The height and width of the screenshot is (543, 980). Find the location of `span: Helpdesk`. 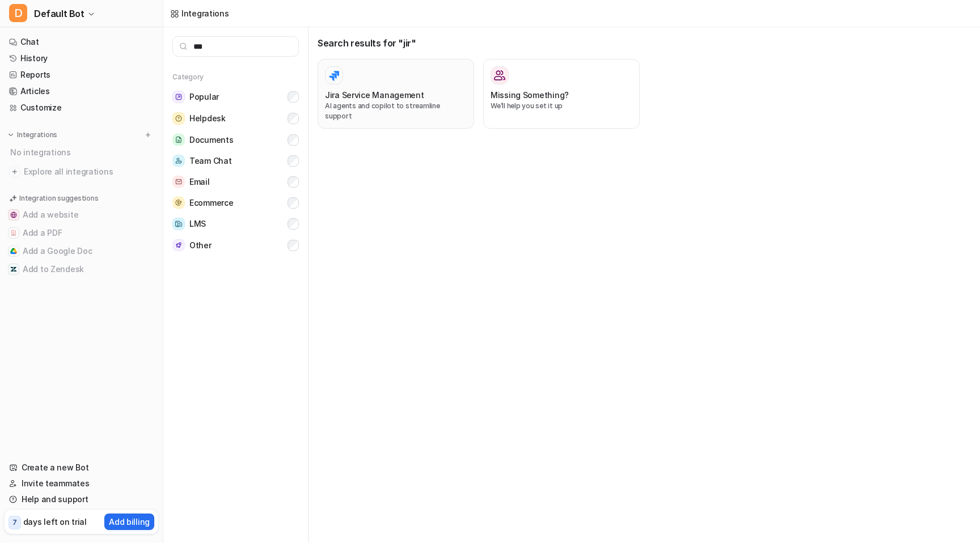

span: Helpdesk is located at coordinates (208, 118).